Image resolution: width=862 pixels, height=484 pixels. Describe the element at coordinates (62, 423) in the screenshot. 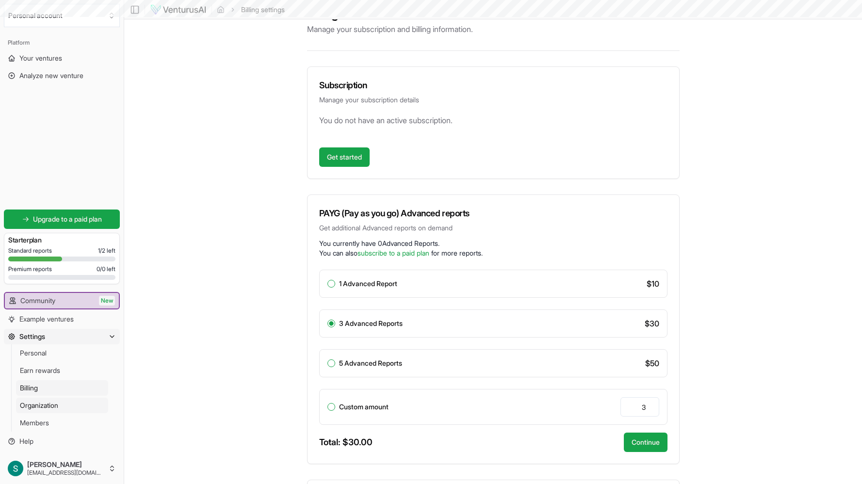

I see `a: Members` at that location.